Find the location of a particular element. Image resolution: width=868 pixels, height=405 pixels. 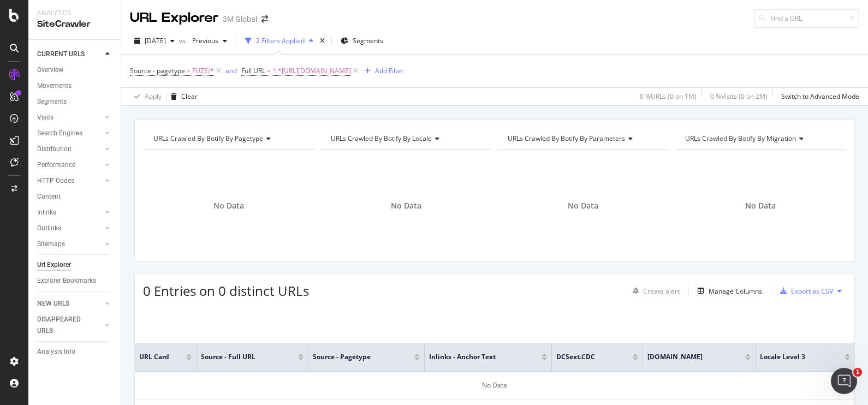

a: Performance is located at coordinates (69, 165).